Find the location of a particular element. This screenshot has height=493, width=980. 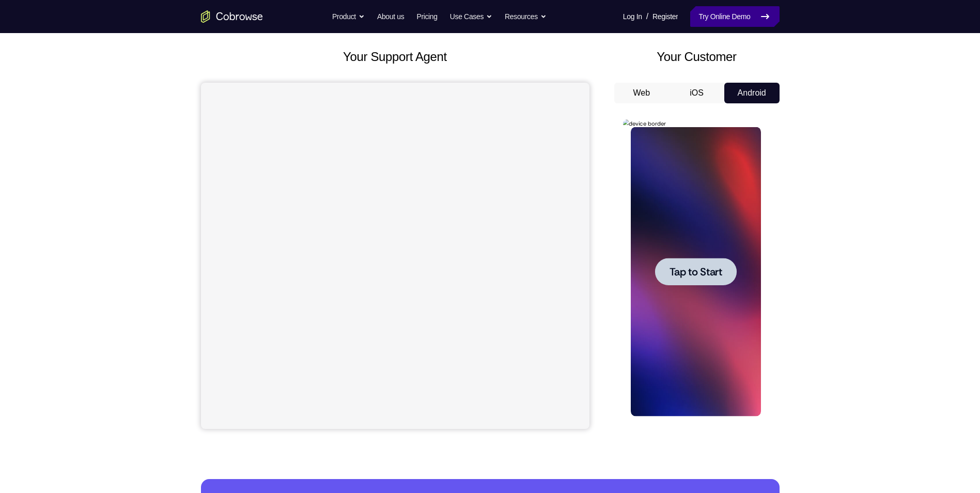

button: Tap to Start is located at coordinates (73, 152).